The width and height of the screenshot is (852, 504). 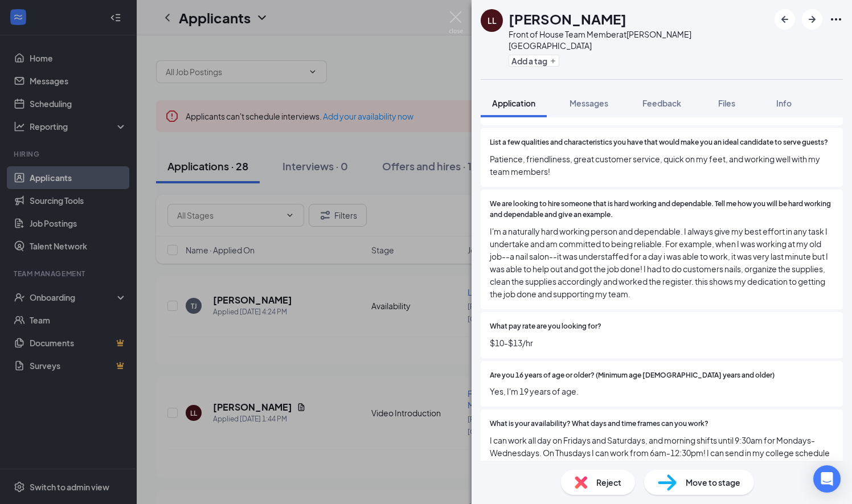 What do you see at coordinates (662, 343) in the screenshot?
I see `span: $10-$13/hr` at bounding box center [662, 343].